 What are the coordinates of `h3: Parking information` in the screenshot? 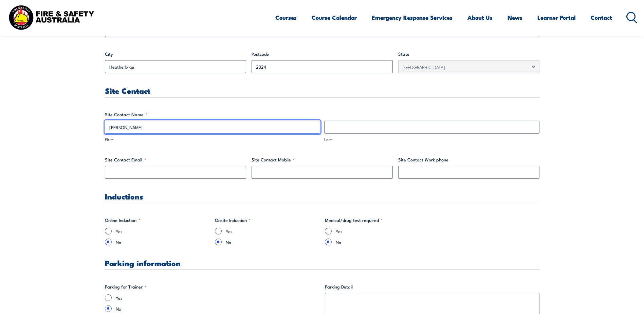 It's located at (322, 263).